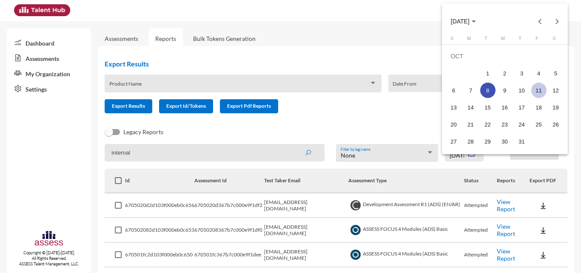  What do you see at coordinates (454, 90) in the screenshot?
I see `div: 6` at bounding box center [454, 90].